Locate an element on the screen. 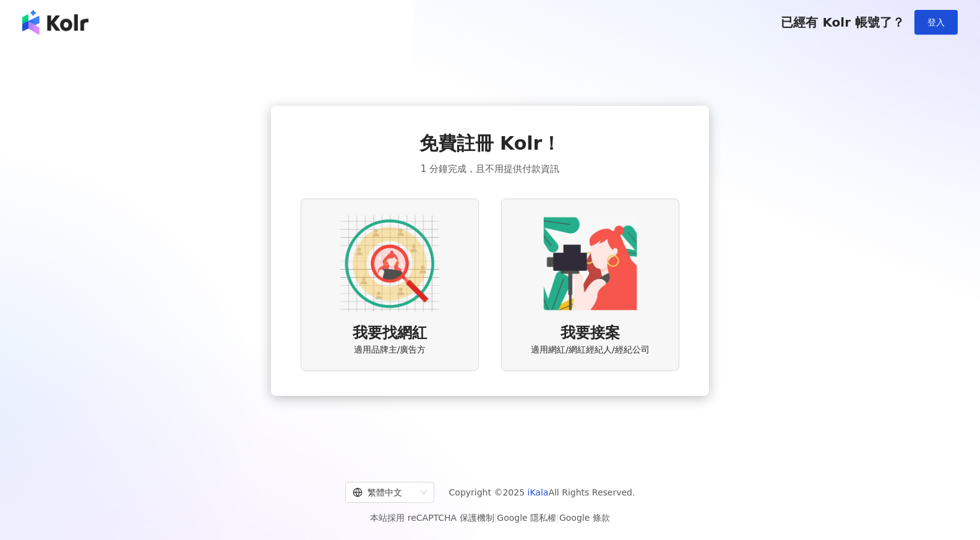 The width and height of the screenshot is (980, 540). a: iKala is located at coordinates (538, 492).